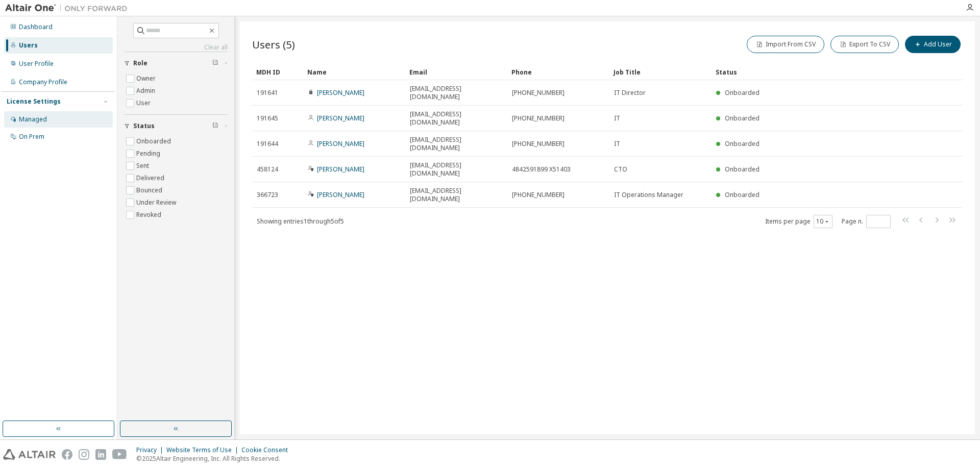  Describe the element at coordinates (28, 45) in the screenshot. I see `div: Users` at that location.